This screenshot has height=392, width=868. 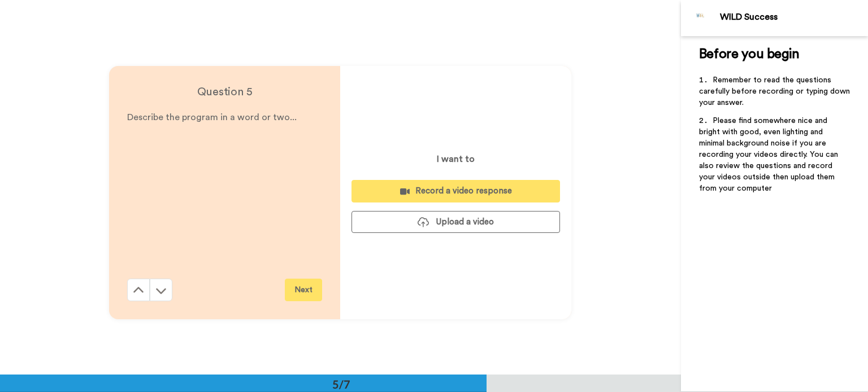 What do you see at coordinates (224, 92) in the screenshot?
I see `h4: Question 5` at bounding box center [224, 92].